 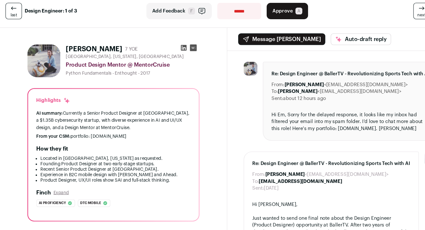 What do you see at coordinates (395, 15) in the screenshot?
I see `a: next` at bounding box center [395, 15].